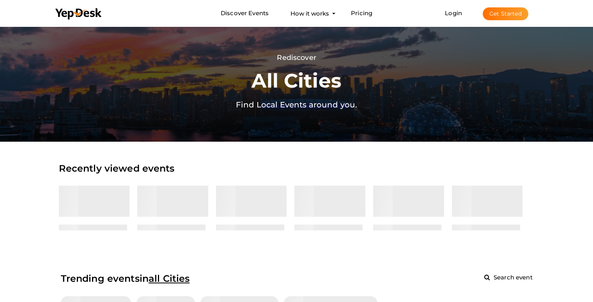 The width and height of the screenshot is (593, 302). What do you see at coordinates (117, 169) in the screenshot?
I see `label: Recently viewed events` at bounding box center [117, 169].